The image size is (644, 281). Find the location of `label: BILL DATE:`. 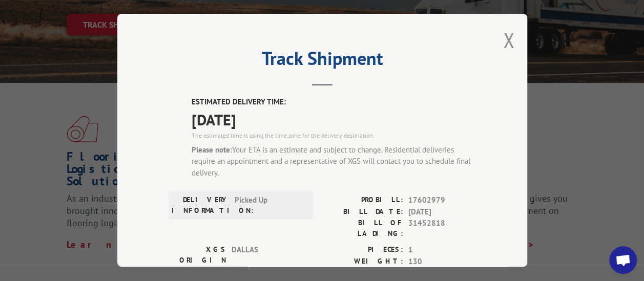

label: BILL DATE: is located at coordinates (363, 212).